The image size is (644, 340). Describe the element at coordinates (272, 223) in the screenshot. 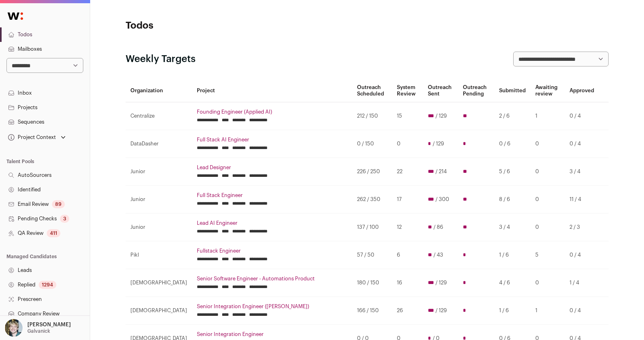

I see `a: Lead AI Engineer` at that location.